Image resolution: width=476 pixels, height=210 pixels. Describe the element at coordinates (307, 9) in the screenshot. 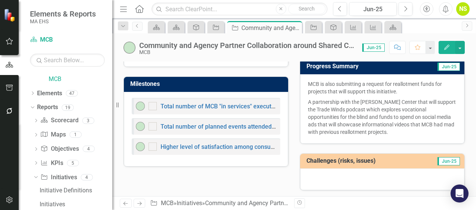

I see `span: Search` at that location.